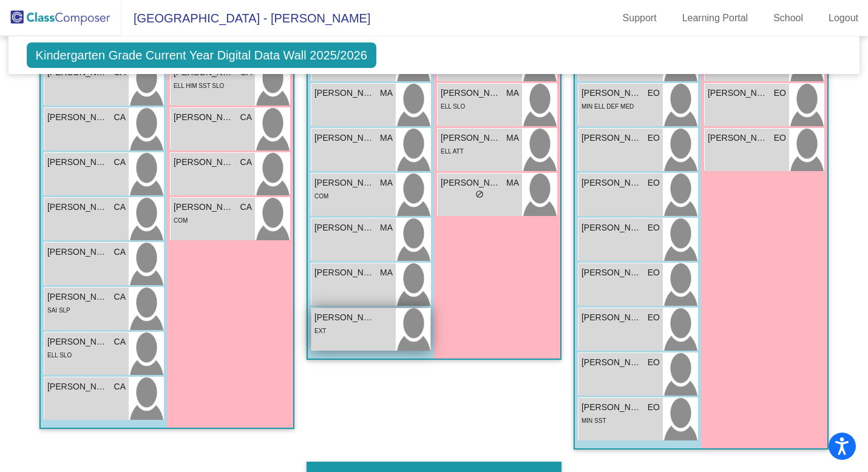 Image resolution: width=868 pixels, height=472 pixels. Describe the element at coordinates (593, 421) in the screenshot. I see `span: MIN SST` at that location.